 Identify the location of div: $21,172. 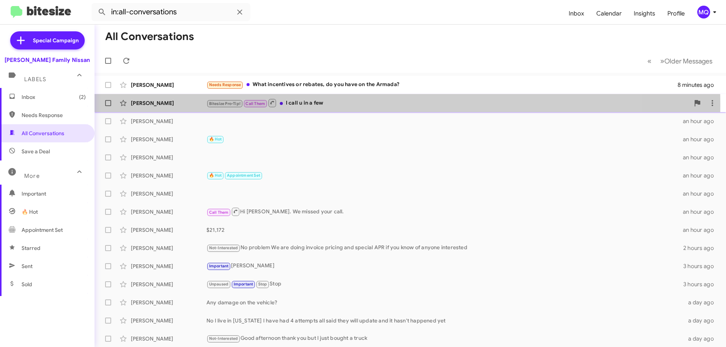
(445, 230).